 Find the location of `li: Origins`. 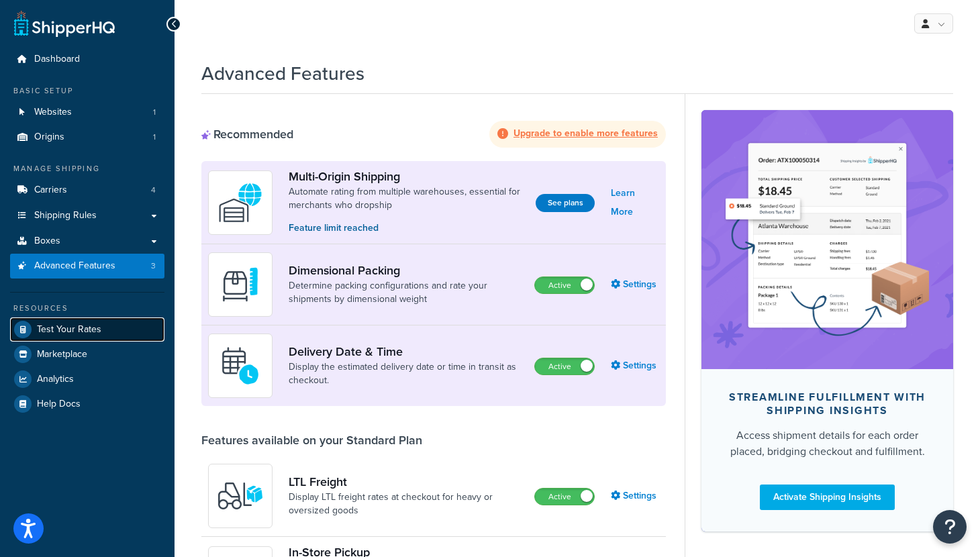

li: Origins is located at coordinates (88, 137).